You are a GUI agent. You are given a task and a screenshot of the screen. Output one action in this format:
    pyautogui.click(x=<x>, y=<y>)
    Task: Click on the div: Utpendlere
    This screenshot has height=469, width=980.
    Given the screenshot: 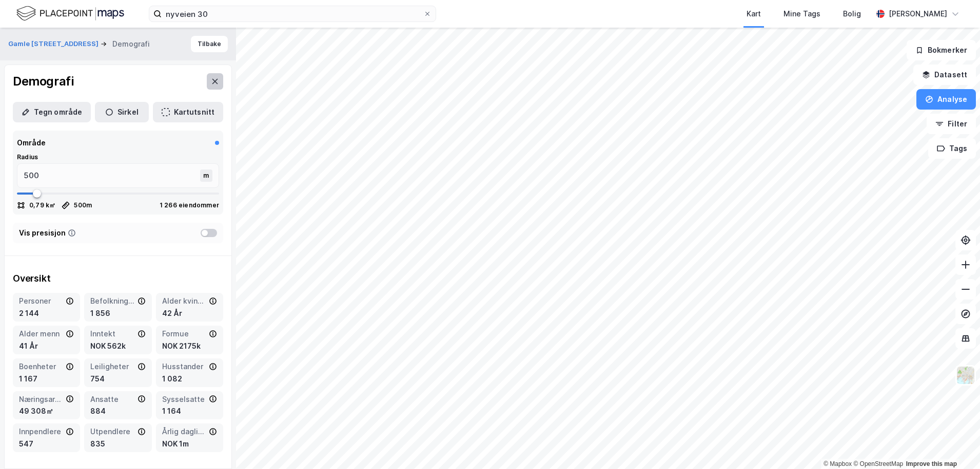 What is the action you would take?
    pyautogui.click(x=112, y=432)
    